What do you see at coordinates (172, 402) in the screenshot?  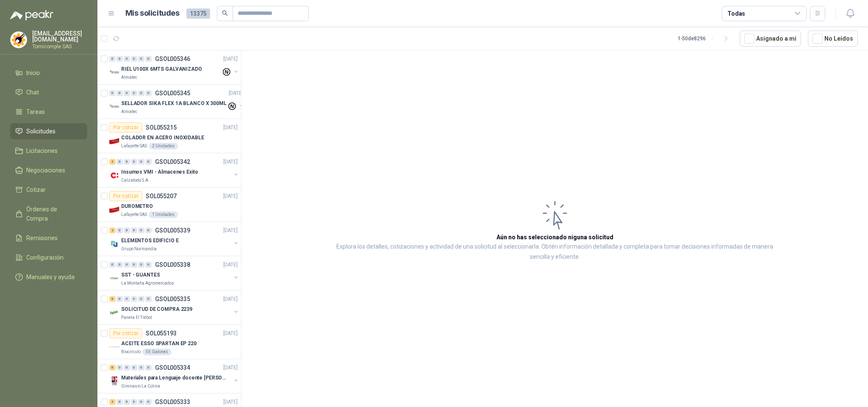 I see `p: GSOL005333` at bounding box center [172, 402].